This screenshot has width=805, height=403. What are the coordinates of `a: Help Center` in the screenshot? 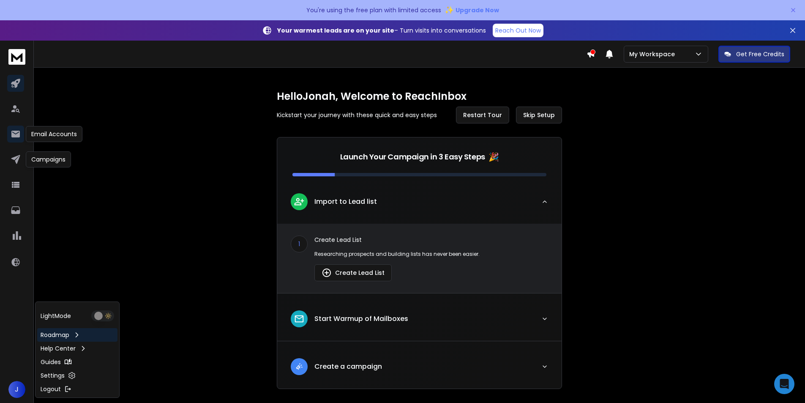 It's located at (77, 348).